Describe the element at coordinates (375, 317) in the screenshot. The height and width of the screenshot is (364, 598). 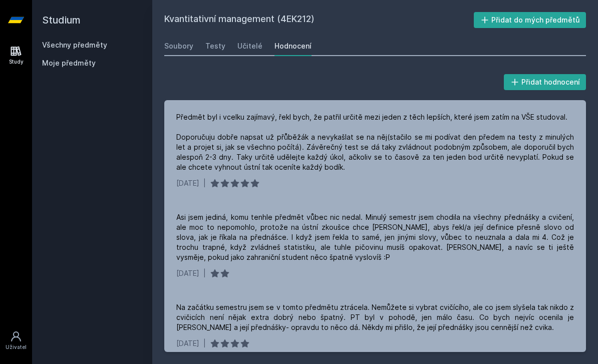
I see `div: Na začátku semestru jsem se v tomto předmětu ztrácela. Nemůžete si vybrat cvičícího, ale co jsem ...` at that location.